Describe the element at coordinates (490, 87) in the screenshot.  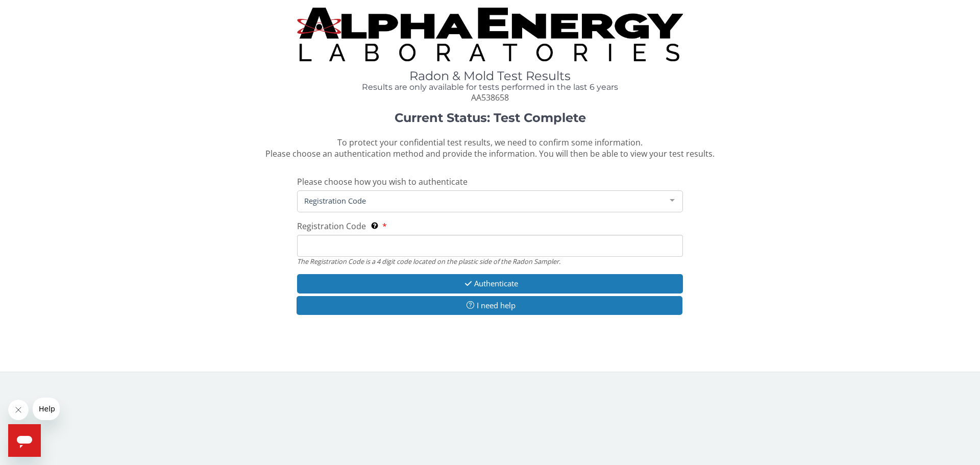
I see `h4: Results are only available for tests performed in the last 6 years` at that location.